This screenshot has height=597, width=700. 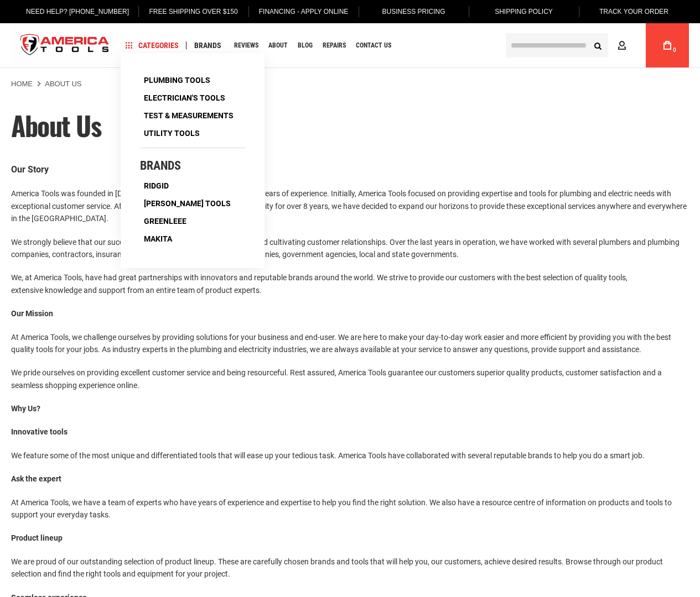 I want to click on p: Our Story, so click(x=350, y=170).